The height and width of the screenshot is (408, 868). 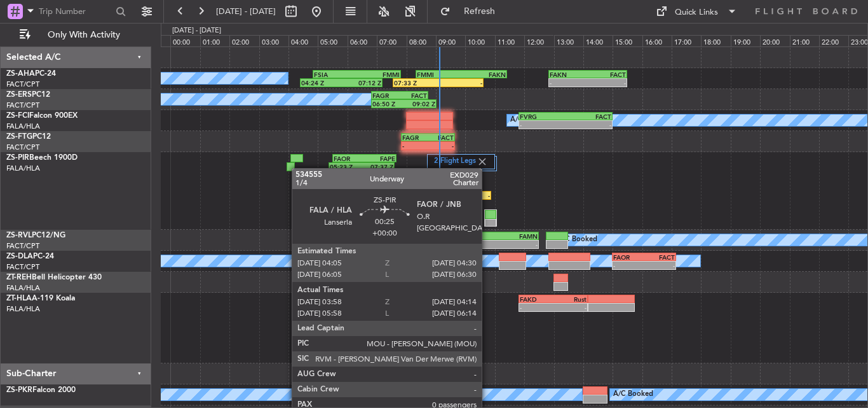 I want to click on div: 22:00, so click(x=834, y=41).